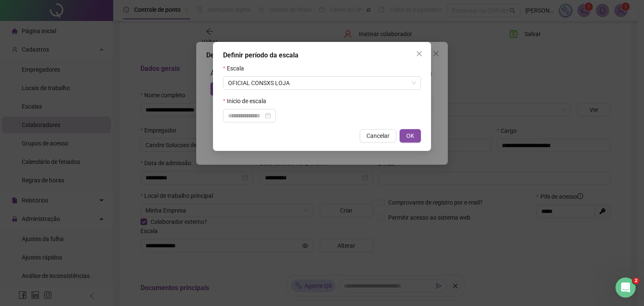 Image resolution: width=644 pixels, height=306 pixels. I want to click on button: Close, so click(419, 53).